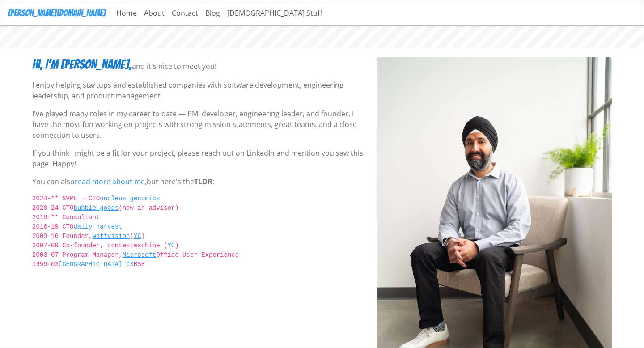 The width and height of the screenshot is (644, 348). Describe the element at coordinates (199, 91) in the screenshot. I see `p: I enjoy helping startups and established companies with software development, engineering leaders...` at that location.